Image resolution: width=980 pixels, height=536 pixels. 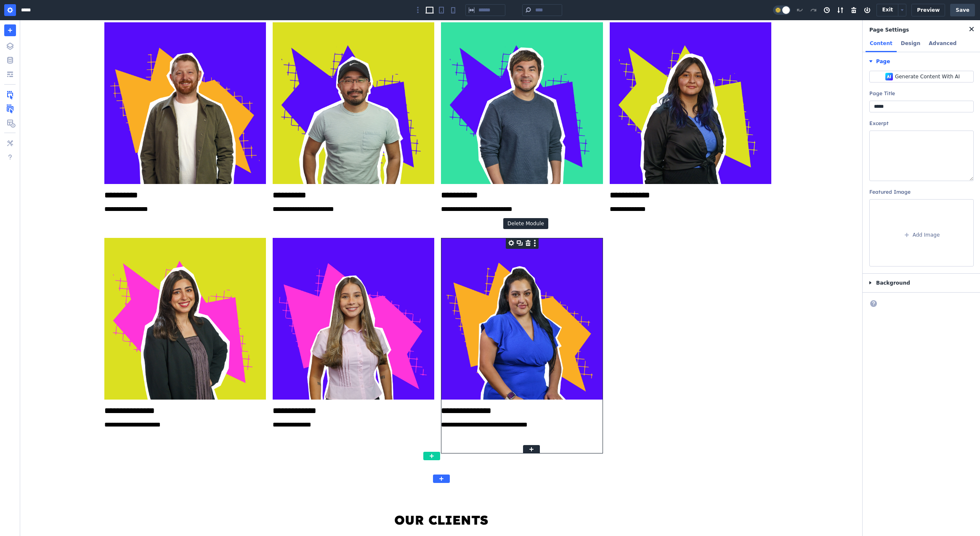 What do you see at coordinates (903, 10) in the screenshot?
I see `div: Exit Dropdown` at bounding box center [903, 10].